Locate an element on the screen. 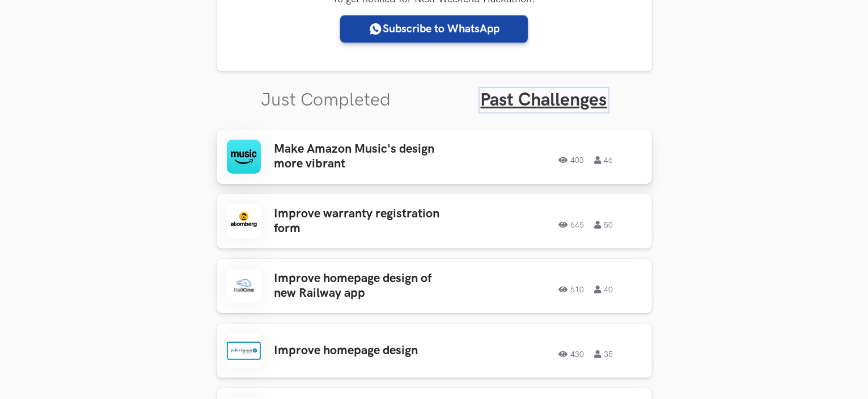 The image size is (868, 399). h3: Make Amazon Music's design more vibrant is located at coordinates (363, 157).